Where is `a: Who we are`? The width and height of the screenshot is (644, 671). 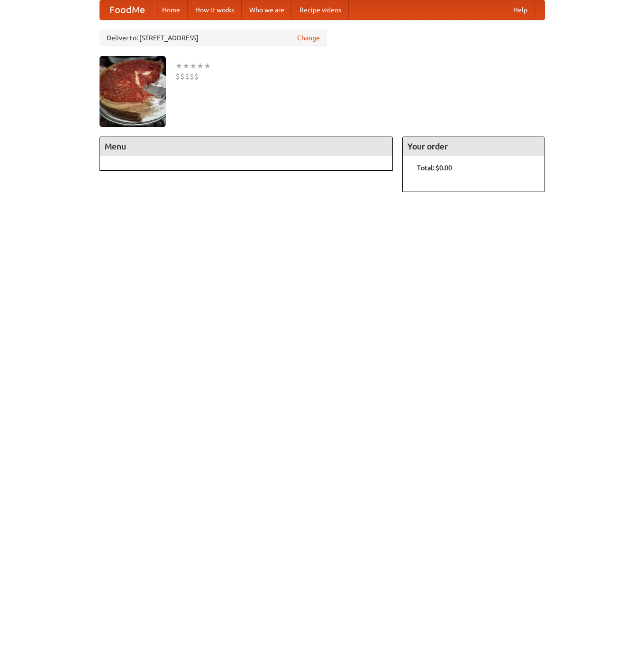 a: Who we are is located at coordinates (267, 10).